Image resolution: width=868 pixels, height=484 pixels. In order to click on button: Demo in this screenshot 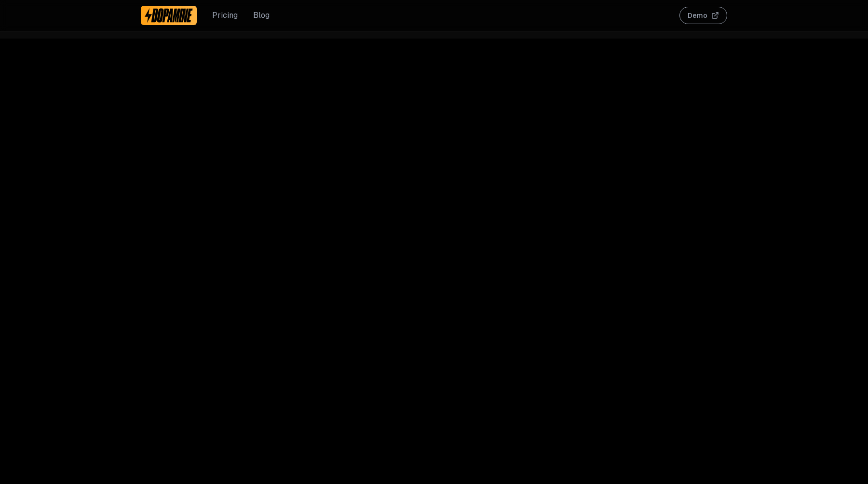, I will do `click(703, 15)`.